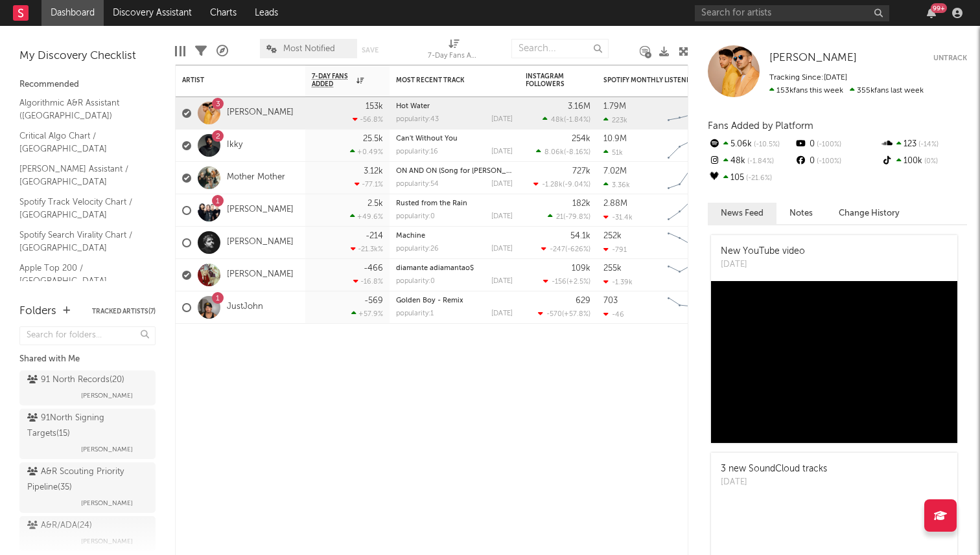 The height and width of the screenshot is (555, 980). I want to click on div: 91North Signing Targets ( 15 ), so click(85, 427).